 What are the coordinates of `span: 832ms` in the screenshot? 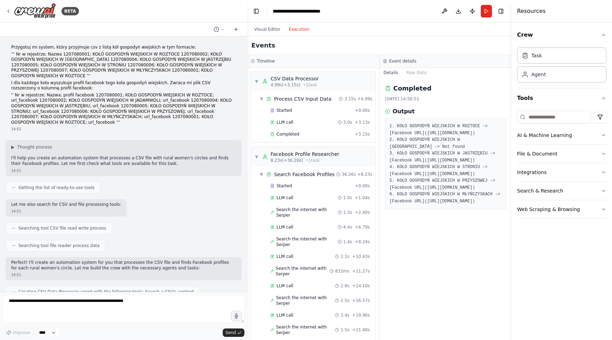 It's located at (342, 271).